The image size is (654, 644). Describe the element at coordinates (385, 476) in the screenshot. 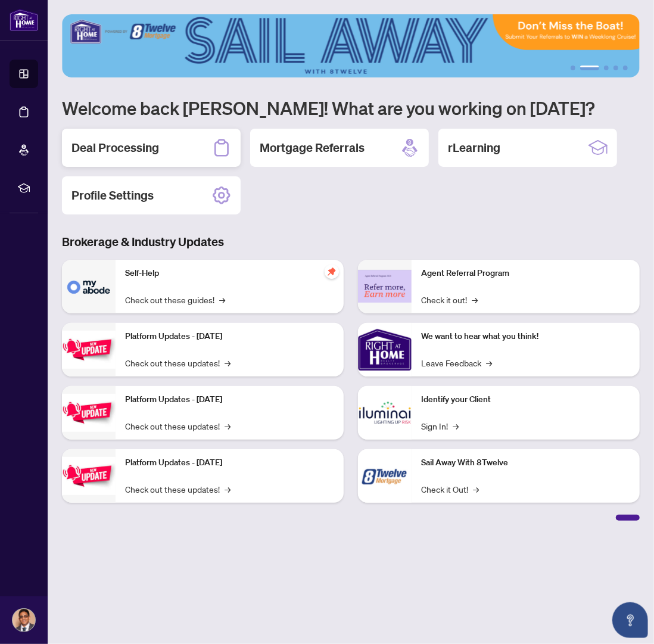

I see `img: Sail Away With 8Twelve` at that location.